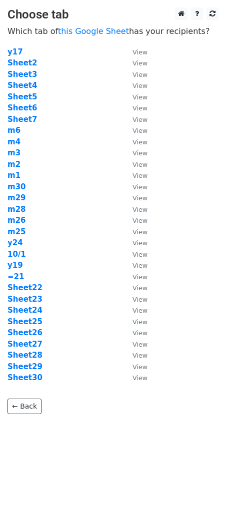 The width and height of the screenshot is (226, 512). What do you see at coordinates (25, 333) in the screenshot?
I see `a: Sheet26` at bounding box center [25, 333].